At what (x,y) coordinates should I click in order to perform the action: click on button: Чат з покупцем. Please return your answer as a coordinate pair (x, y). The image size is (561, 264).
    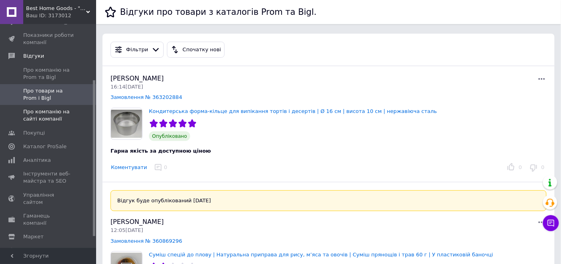
    Looking at the image, I should click on (551, 223).